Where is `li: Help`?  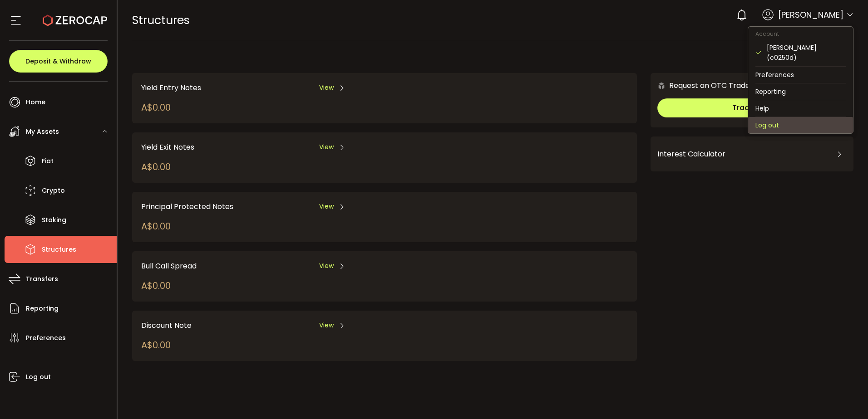 li: Help is located at coordinates (800, 108).